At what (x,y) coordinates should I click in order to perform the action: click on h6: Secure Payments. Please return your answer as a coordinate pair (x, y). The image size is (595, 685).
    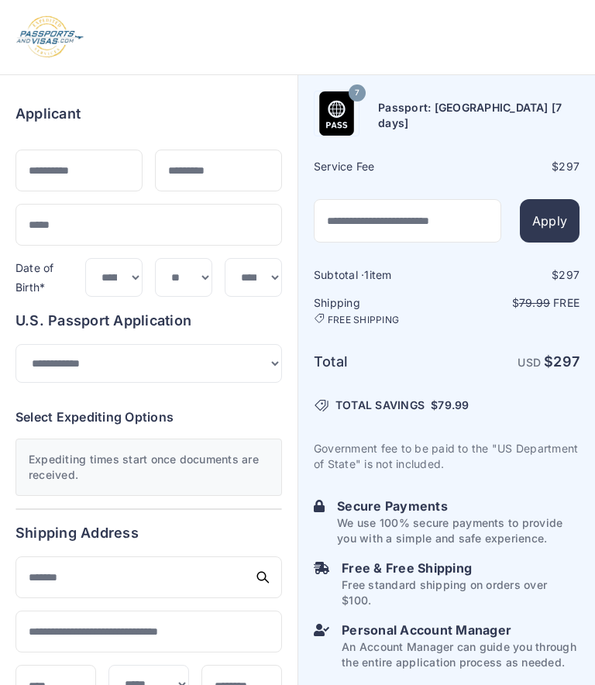
    Looking at the image, I should click on (458, 506).